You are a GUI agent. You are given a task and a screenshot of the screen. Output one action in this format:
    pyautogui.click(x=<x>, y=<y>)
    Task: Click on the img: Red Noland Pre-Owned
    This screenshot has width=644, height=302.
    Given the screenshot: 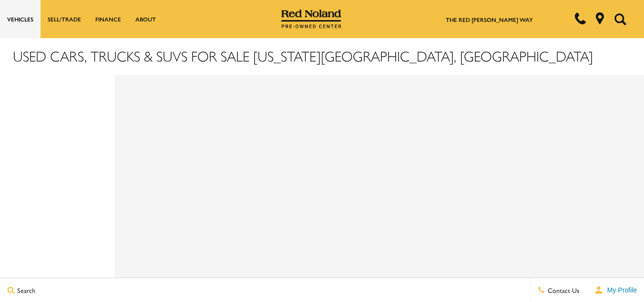 What is the action you would take?
    pyautogui.click(x=311, y=19)
    